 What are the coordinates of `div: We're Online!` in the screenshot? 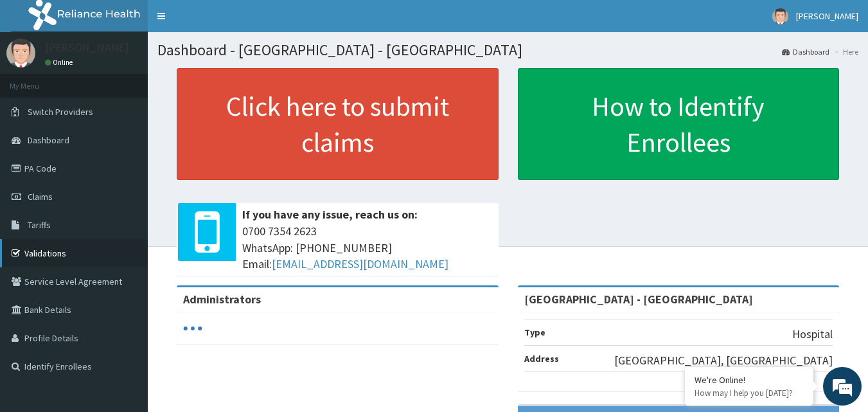 It's located at (749, 379).